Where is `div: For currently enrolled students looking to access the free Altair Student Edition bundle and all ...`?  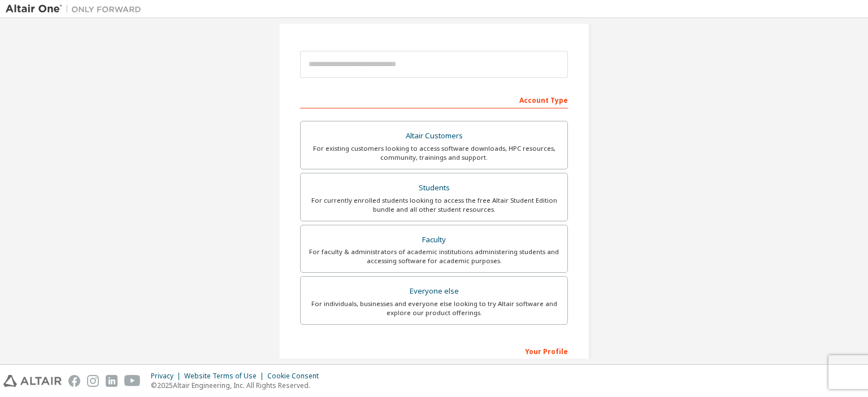
div: For currently enrolled students looking to access the free Altair Student Edition bundle and all ... is located at coordinates (434, 205).